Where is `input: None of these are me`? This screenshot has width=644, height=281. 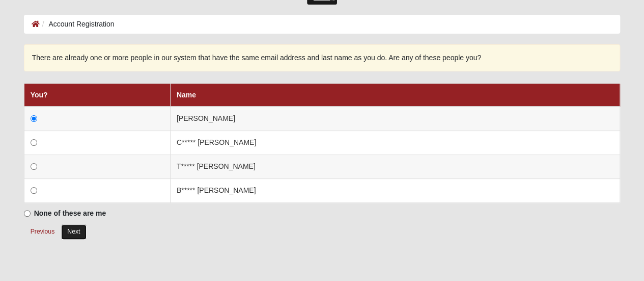 input: None of these are me is located at coordinates (27, 213).